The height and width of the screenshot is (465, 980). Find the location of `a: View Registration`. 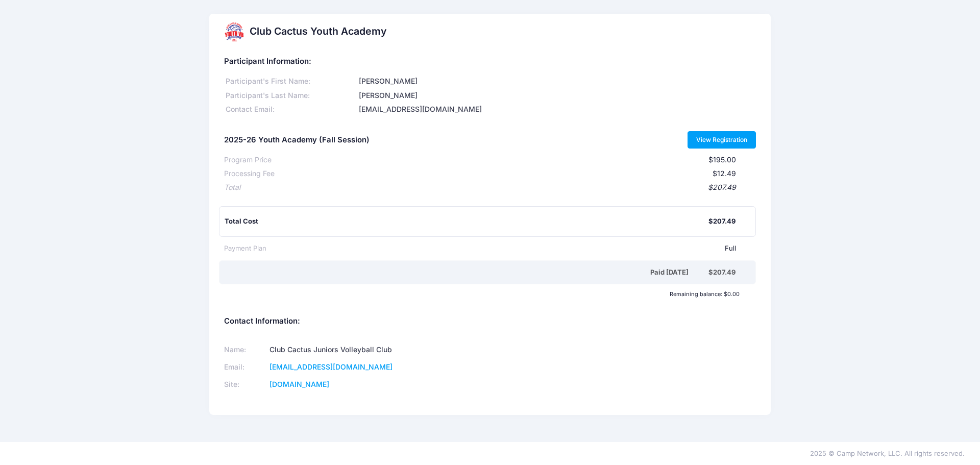

a: View Registration is located at coordinates (721, 140).